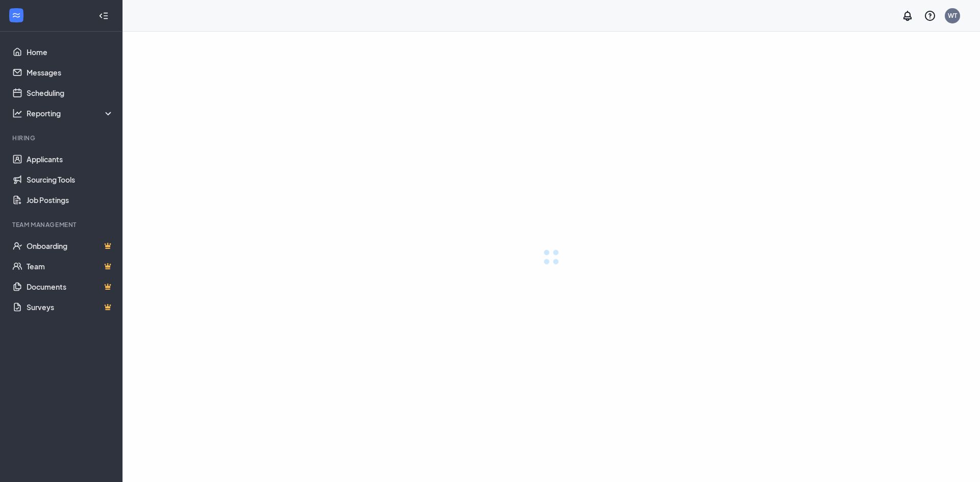 Image resolution: width=980 pixels, height=482 pixels. I want to click on div: Reporting, so click(70, 113).